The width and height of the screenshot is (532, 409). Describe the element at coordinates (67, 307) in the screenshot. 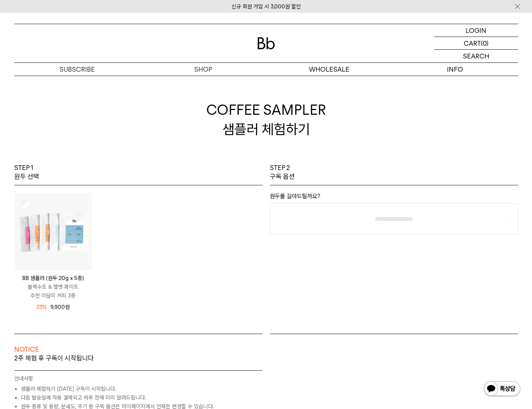

I see `span: 원` at that location.